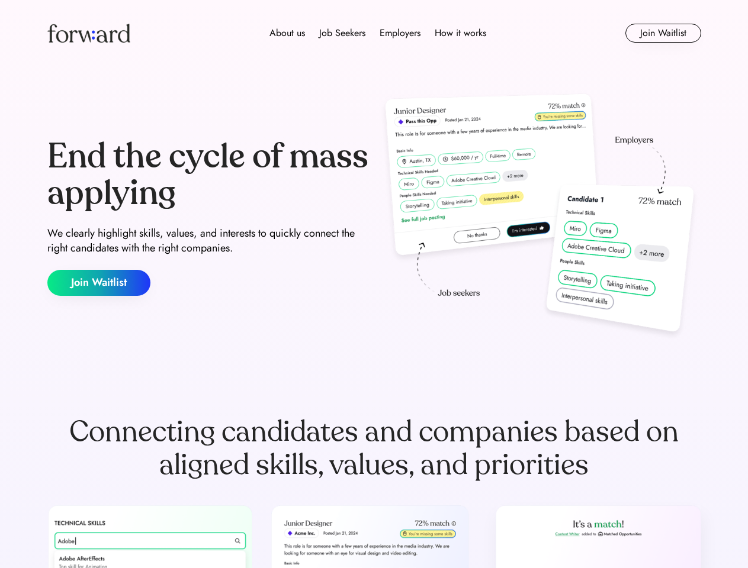 The image size is (748, 568). I want to click on div: We clearly highlight skills, values, and interests to quickly connect the right candidates with t..., so click(208, 241).